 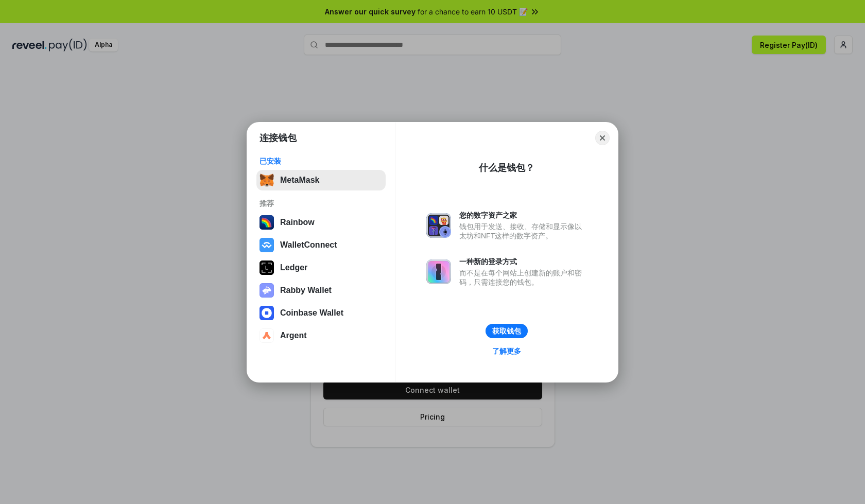 I want to click on button: Rabby Wallet, so click(x=321, y=290).